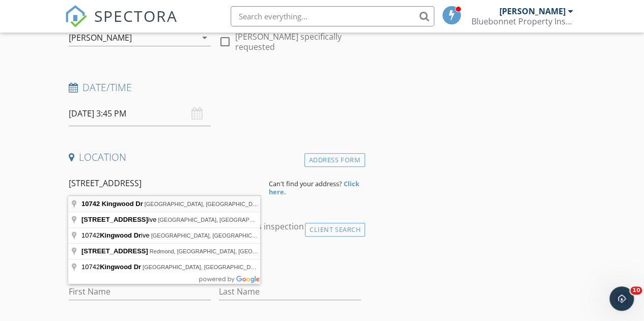 This screenshot has height=321, width=644. Describe the element at coordinates (136, 16) in the screenshot. I see `span: SPECTORA` at that location.